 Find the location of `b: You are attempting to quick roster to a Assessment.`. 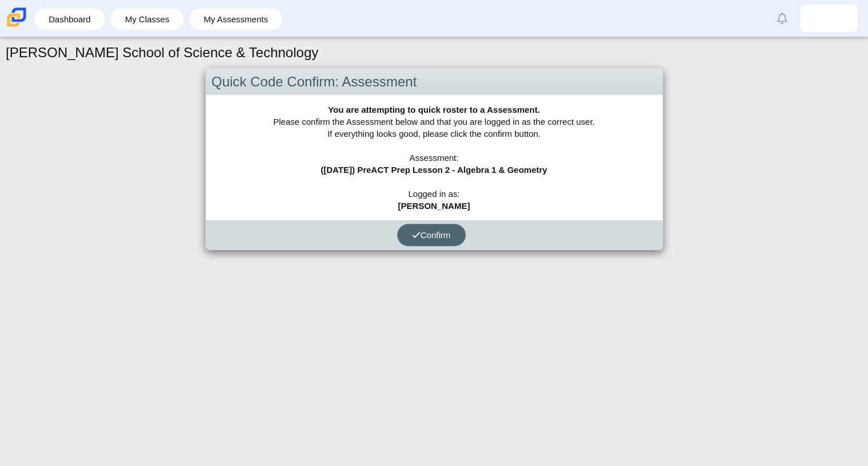

b: You are attempting to quick roster to a Assessment. is located at coordinates (434, 110).